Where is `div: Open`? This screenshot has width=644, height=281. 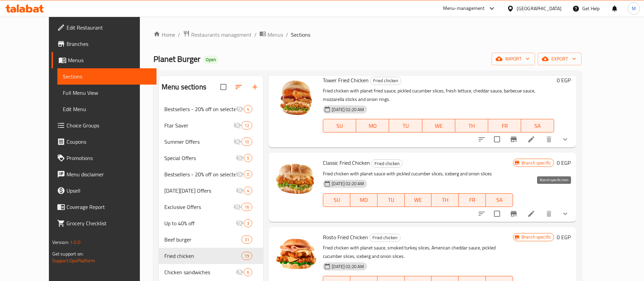 div: Open is located at coordinates (211, 60).